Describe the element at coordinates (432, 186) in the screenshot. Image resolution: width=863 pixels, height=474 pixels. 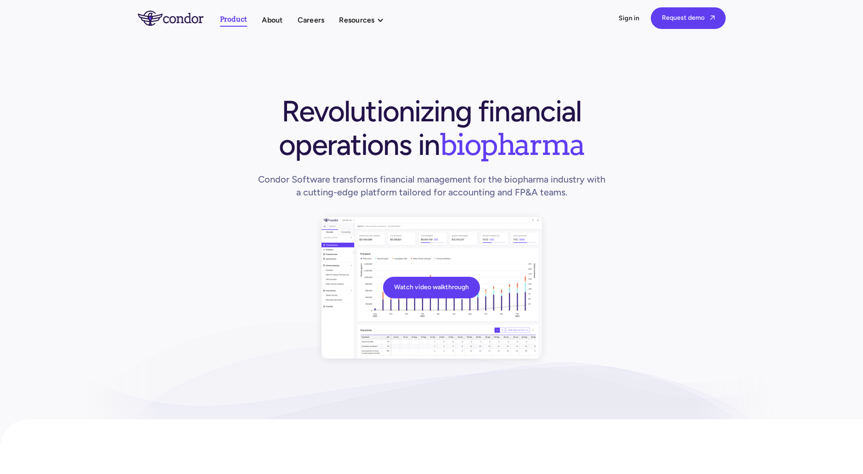
I see `h1: Condor Software transforms financial management for the biopharma industry with a cutting-edge pl...` at that location.